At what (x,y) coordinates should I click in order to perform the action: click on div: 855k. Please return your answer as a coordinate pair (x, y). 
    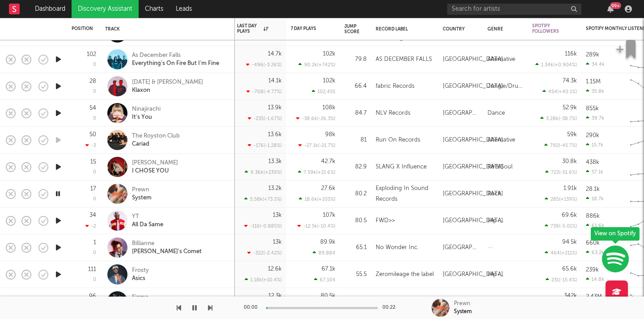
    Looking at the image, I should click on (592, 108).